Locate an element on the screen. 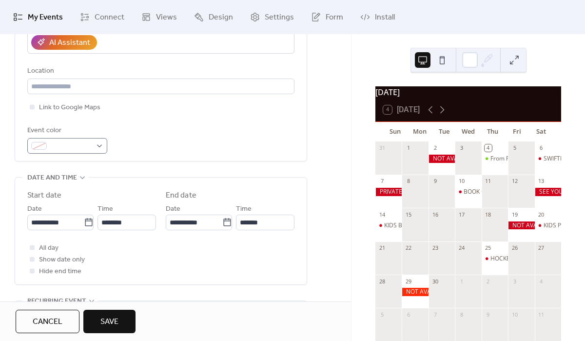  div: 23 is located at coordinates (435, 248).